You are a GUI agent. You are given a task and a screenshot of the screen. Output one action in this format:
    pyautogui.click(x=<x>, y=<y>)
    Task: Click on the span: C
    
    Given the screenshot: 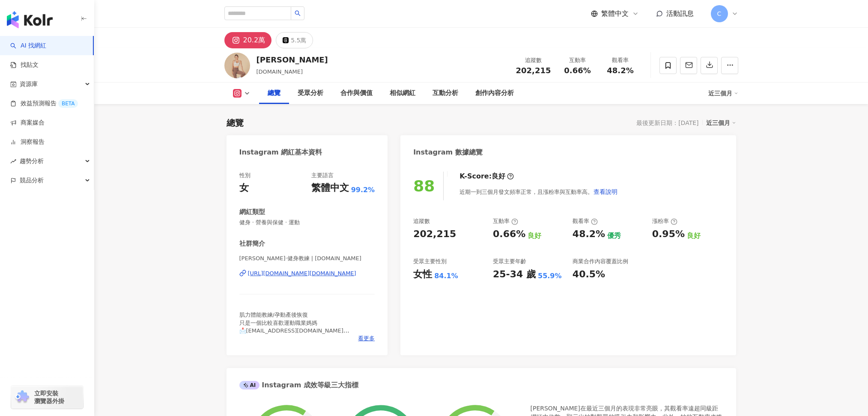 What is the action you would take?
    pyautogui.click(x=720, y=14)
    